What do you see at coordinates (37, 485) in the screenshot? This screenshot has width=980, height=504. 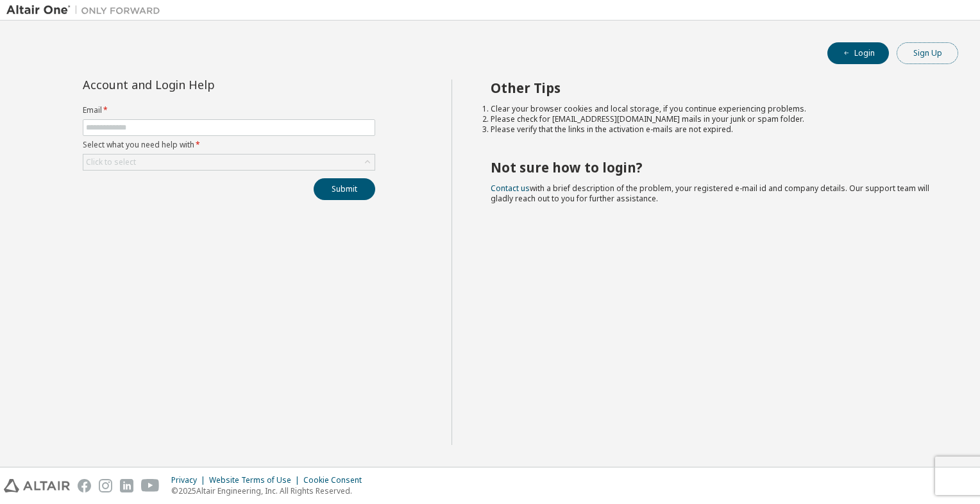 I see `img: altair_logo.svg` at bounding box center [37, 485].